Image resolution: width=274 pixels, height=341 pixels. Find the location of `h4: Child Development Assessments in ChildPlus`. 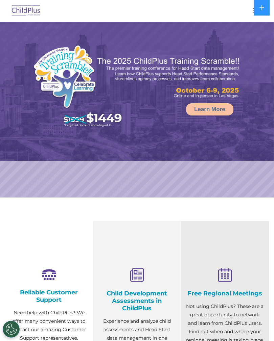

h4: Child Development Assessments in ChildPlus is located at coordinates (137, 301).